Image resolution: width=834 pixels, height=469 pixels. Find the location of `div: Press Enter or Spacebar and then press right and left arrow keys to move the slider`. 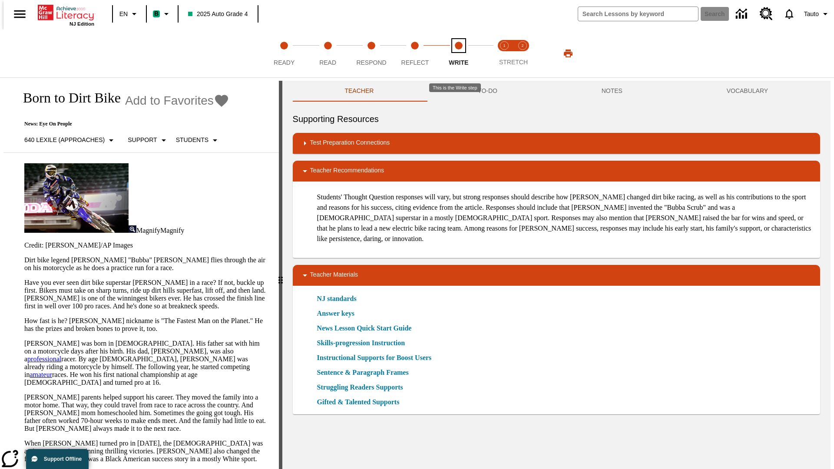

div: Press Enter or Spacebar and then press right and left arrow keys to move the slider is located at coordinates (280, 275).